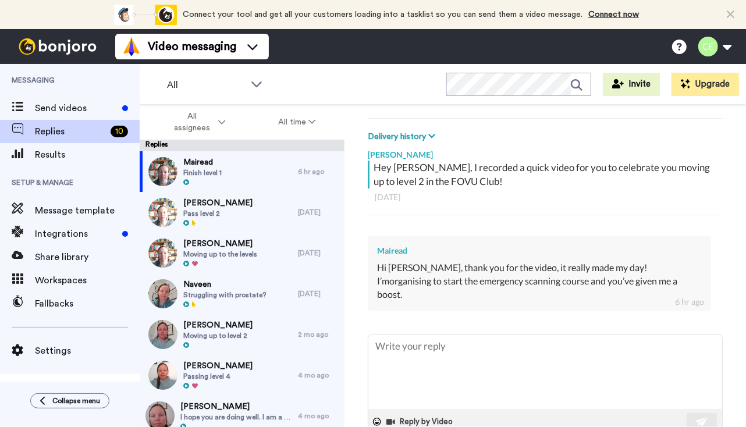 Image resolution: width=746 pixels, height=427 pixels. Describe the element at coordinates (163, 172) in the screenshot. I see `img: 9713f3ce-e767-4a29-a81a-9531163ee78b-thumb.jpg` at that location.